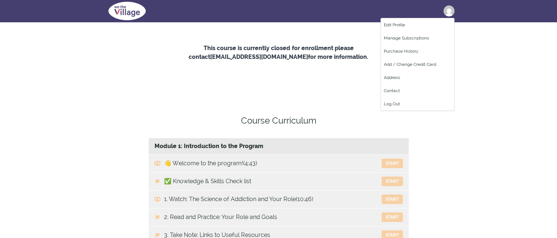 This screenshot has width=557, height=238. What do you see at coordinates (250, 164) in the screenshot?
I see `span: (4:43)` at bounding box center [250, 164].